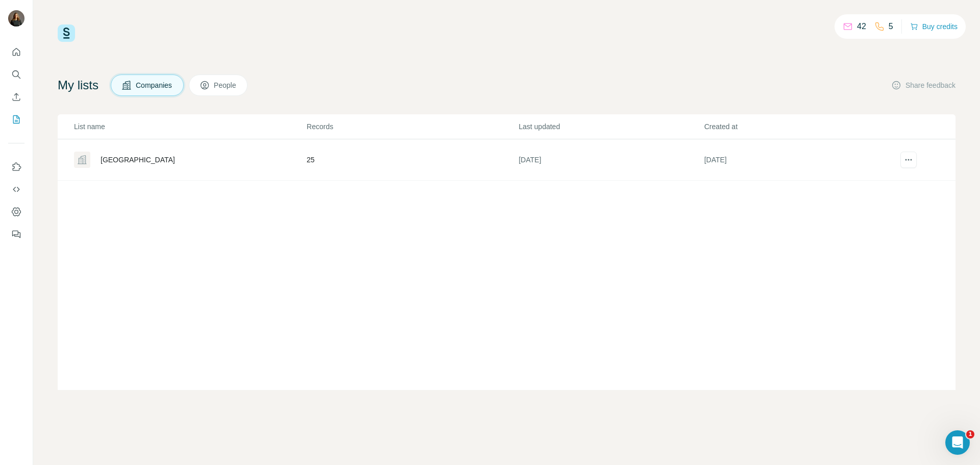 This screenshot has height=465, width=980. Describe the element at coordinates (862, 26) in the screenshot. I see `p: 42` at that location.